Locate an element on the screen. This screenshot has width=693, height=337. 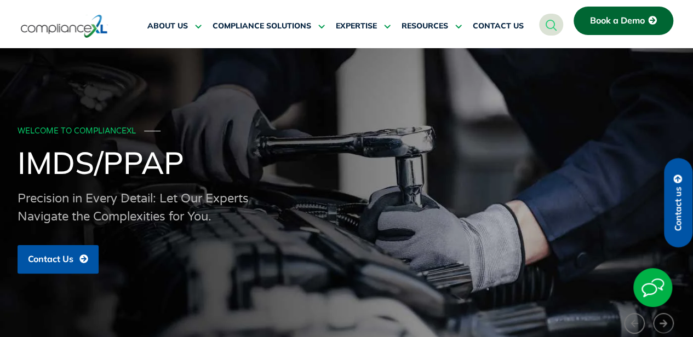
h1: IMDS/PPAP is located at coordinates (346, 163).